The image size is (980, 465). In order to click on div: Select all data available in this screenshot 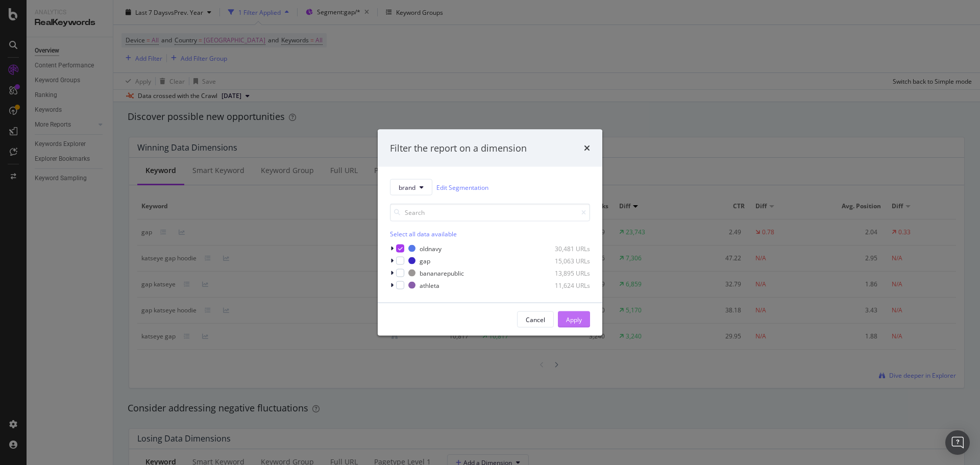, I will do `click(490, 234)`.